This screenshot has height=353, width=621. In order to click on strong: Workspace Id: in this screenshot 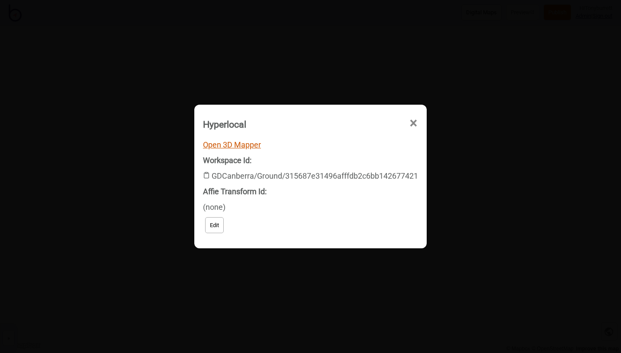, I will do `click(227, 160)`.